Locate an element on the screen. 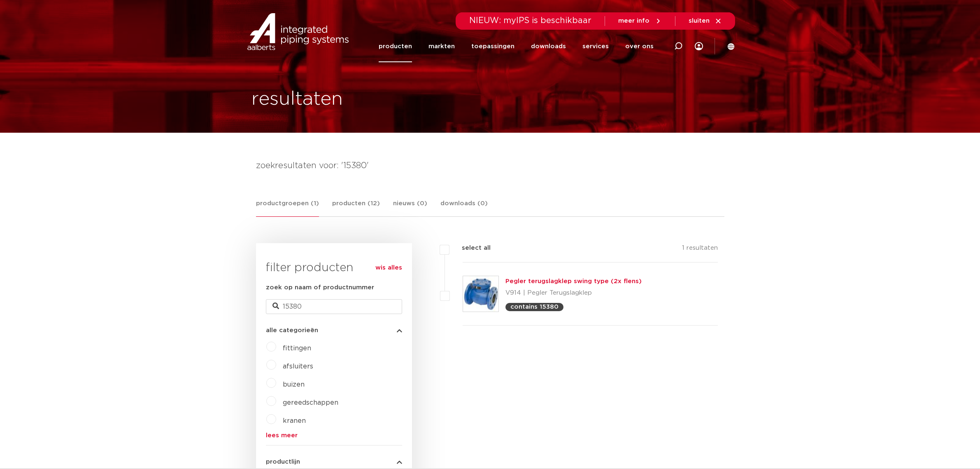 The image size is (980, 469). a: downloads is located at coordinates (549, 46).